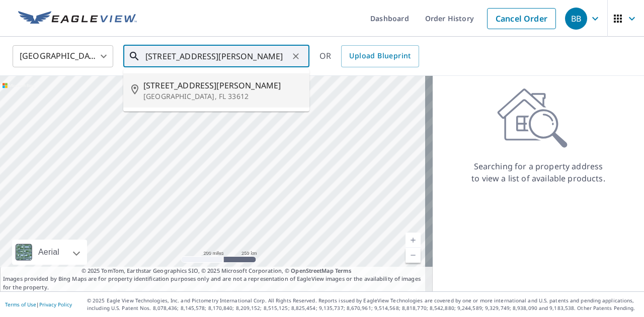 This screenshot has height=317, width=644. Describe the element at coordinates (363, 305) in the screenshot. I see `p: © 2025 Eagle View Technologies, Inc. and Pictometry International Corp. All Rights Reserved. Repo...` at that location.